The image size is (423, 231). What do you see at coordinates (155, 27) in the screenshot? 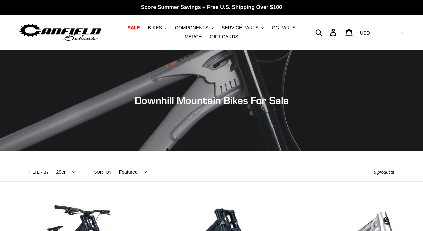
I see `span: BIKES` at bounding box center [155, 27].